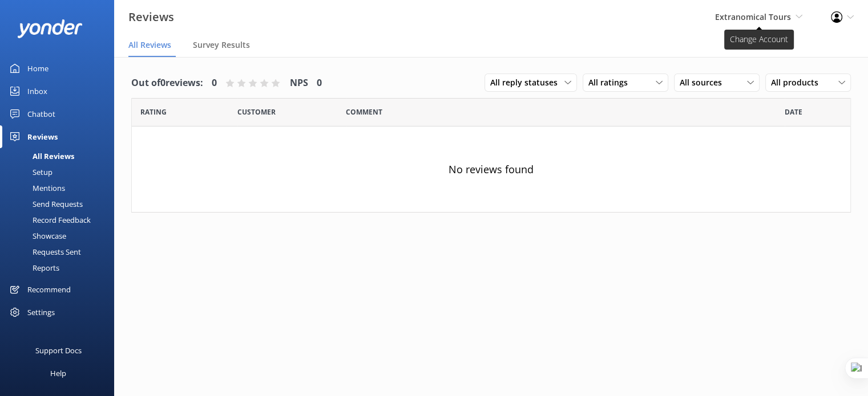 This screenshot has height=396, width=868. What do you see at coordinates (36, 188) in the screenshot?
I see `div: Mentions` at bounding box center [36, 188].